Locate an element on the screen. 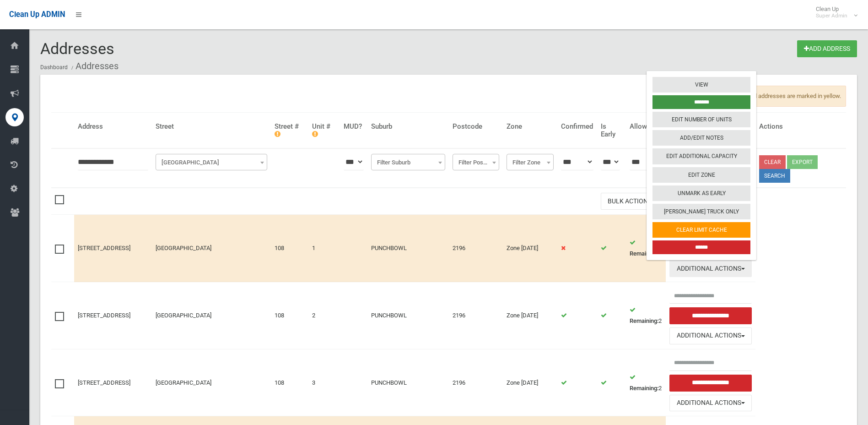 This screenshot has height=425, width=868. a: Edit Additional Capacity is located at coordinates (701, 157).